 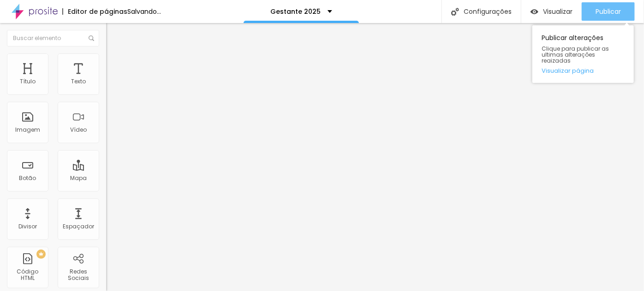 What do you see at coordinates (28, 178) in the screenshot?
I see `div: Botão` at bounding box center [28, 178].